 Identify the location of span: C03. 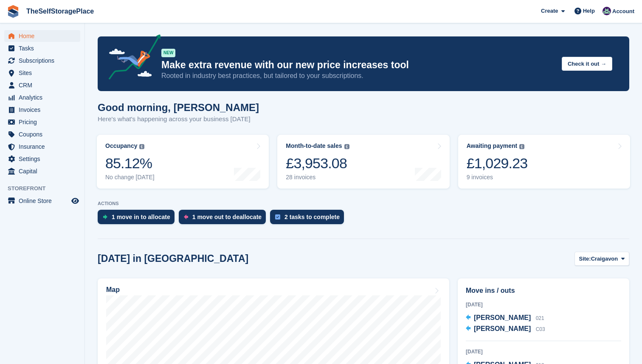
(541, 329).